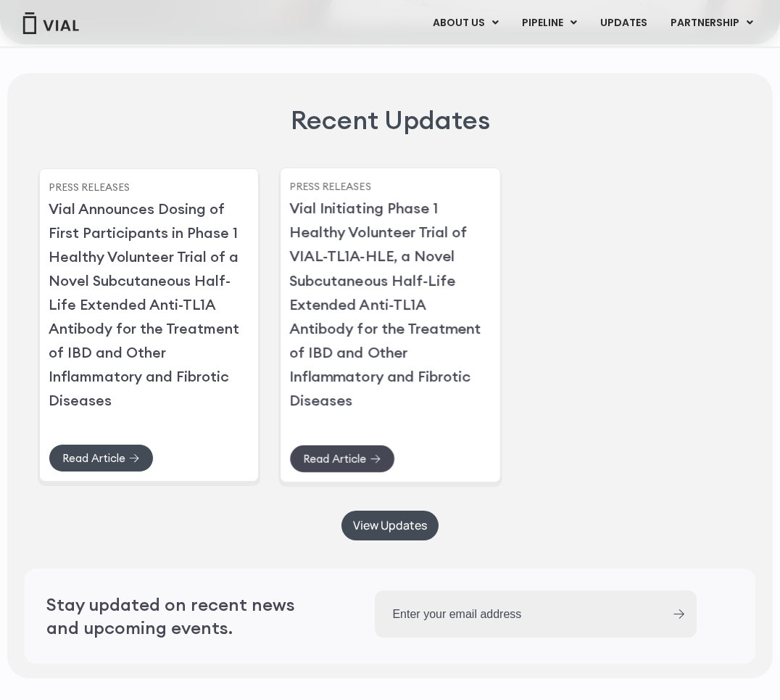 This screenshot has height=700, width=780. What do you see at coordinates (390, 525) in the screenshot?
I see `a: View Updates` at bounding box center [390, 525].